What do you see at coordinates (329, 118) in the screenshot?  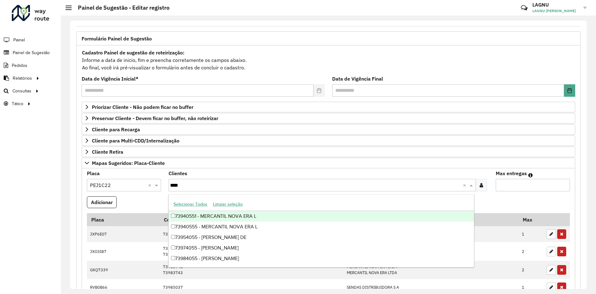 I see `a: Preservar Cliente - Devem ficar no buffer, não roteirizar` at bounding box center [329, 118].